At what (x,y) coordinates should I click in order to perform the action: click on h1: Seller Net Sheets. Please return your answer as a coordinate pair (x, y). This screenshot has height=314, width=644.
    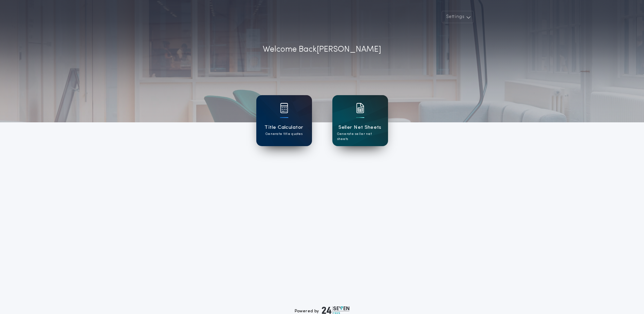
    Looking at the image, I should click on (360, 128).